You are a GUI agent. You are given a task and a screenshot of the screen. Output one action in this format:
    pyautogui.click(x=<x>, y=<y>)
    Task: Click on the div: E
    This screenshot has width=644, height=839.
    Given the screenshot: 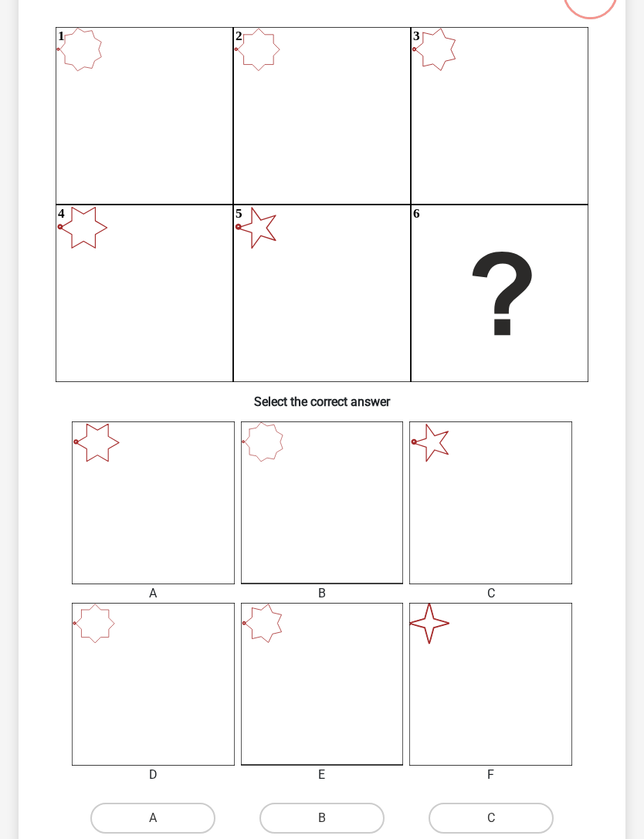 What is the action you would take?
    pyautogui.click(x=322, y=775)
    